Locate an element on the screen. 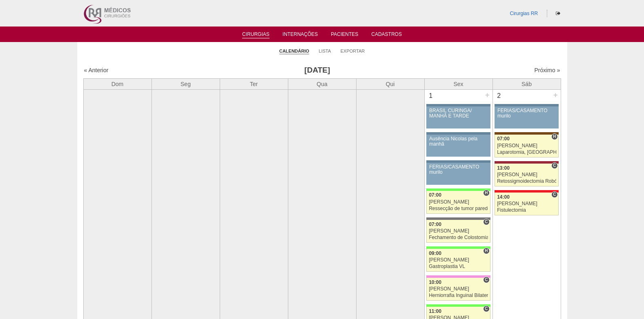  a: Cadastros is located at coordinates (386, 35).